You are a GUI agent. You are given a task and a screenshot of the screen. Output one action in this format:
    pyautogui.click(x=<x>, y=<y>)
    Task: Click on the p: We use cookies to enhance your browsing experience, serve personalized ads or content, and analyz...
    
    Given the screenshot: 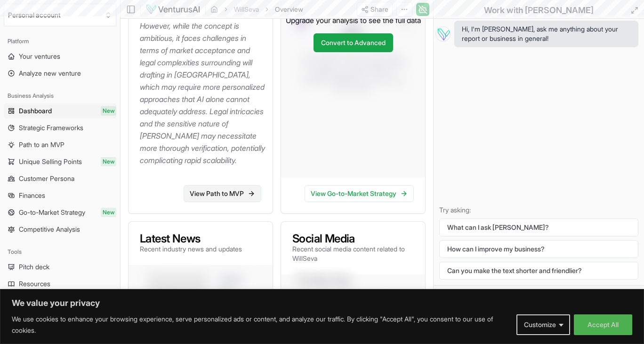 What is the action you would take?
    pyautogui.click(x=261, y=325)
    